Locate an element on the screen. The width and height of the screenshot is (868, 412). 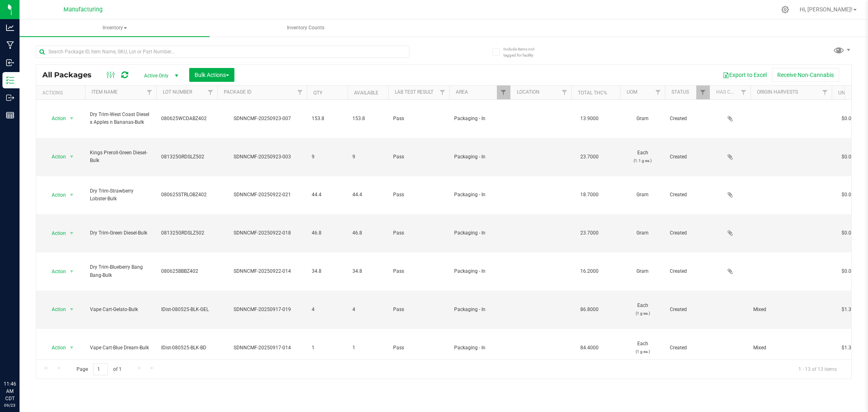
span: Dry Trim-Green Diesel-Bulk is located at coordinates (121, 233).